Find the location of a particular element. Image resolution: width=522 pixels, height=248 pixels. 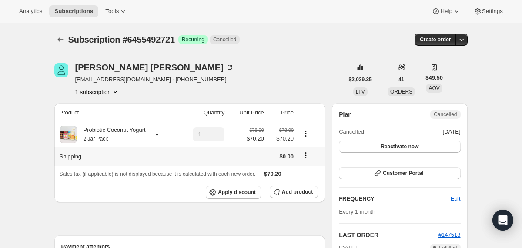

button: Create order is located at coordinates (435, 40).